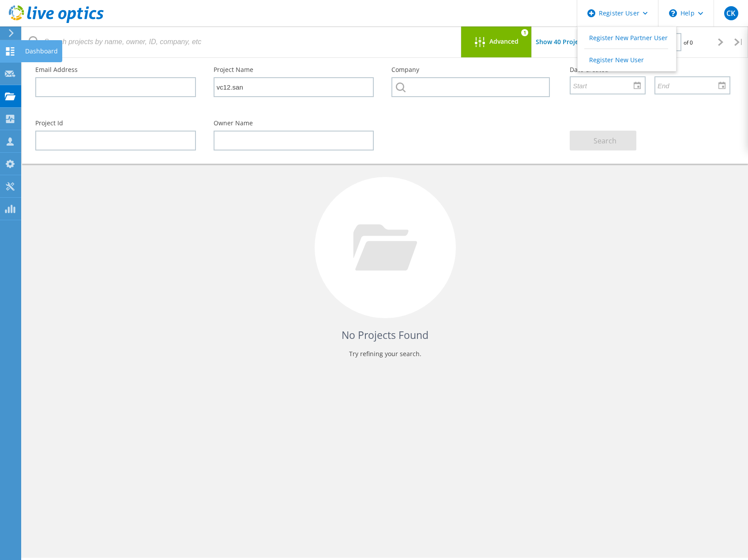  I want to click on span: Search, so click(605, 141).